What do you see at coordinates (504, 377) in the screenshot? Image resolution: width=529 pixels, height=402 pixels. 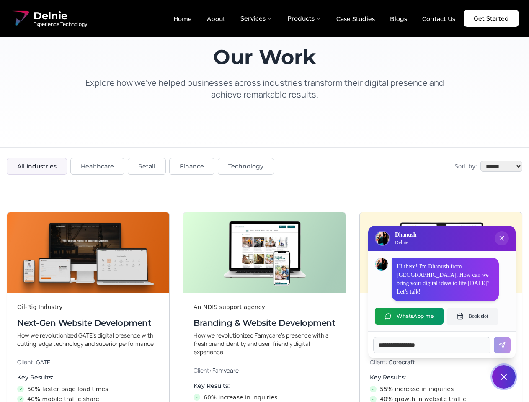 I see `button: Close chat` at bounding box center [504, 377].